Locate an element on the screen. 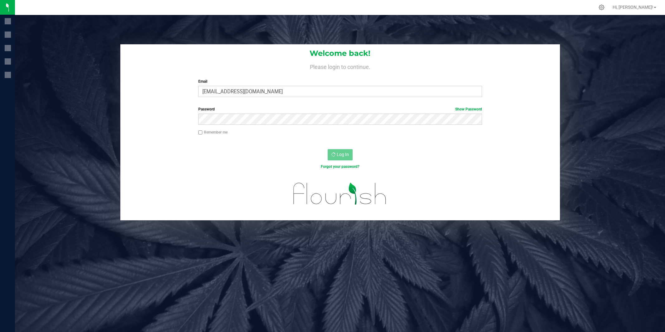  h4: Please login to continue. is located at coordinates (340, 66).